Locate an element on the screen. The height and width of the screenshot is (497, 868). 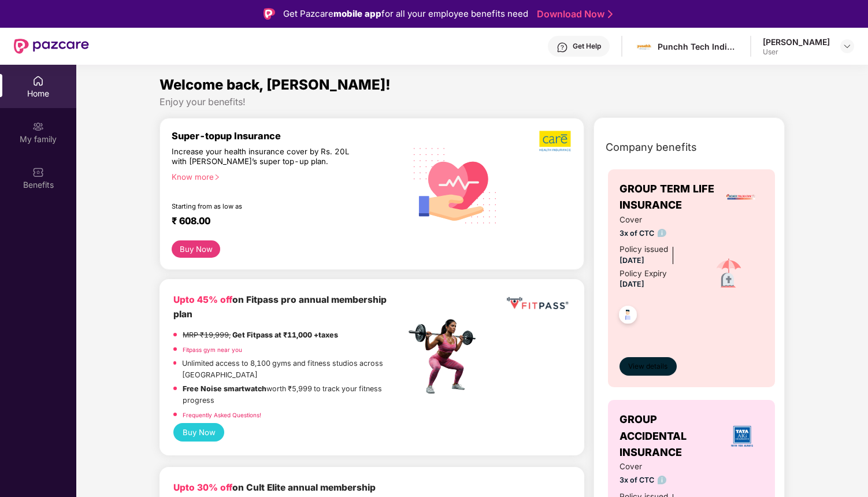
img: svg+xml;base64,PHN2ZyBpZD0iSG9tZSIgeG1sbnM9Imh0dHA6Ly93d3cudzMub3JnLzIwMDAvc3ZnIiB3aWR0aD0iMjAiIG... is located at coordinates (38, 81).